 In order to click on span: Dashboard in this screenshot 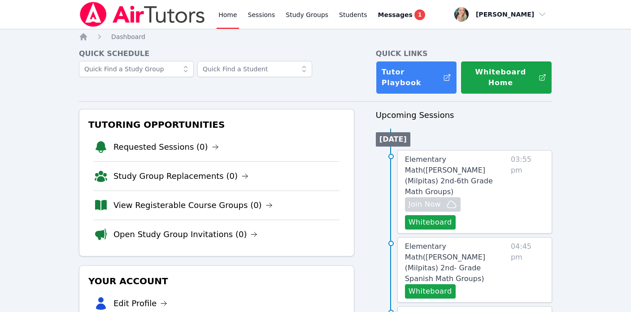, I will do `click(128, 37)`.